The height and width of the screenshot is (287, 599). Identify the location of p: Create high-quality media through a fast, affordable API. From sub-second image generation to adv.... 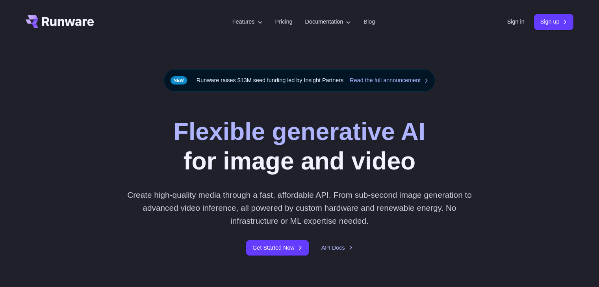
(299, 208).